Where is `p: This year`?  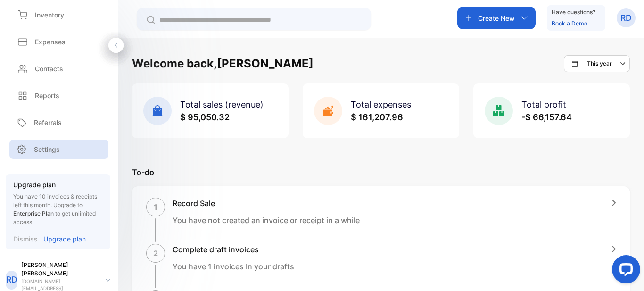
p: This year is located at coordinates (599, 64).